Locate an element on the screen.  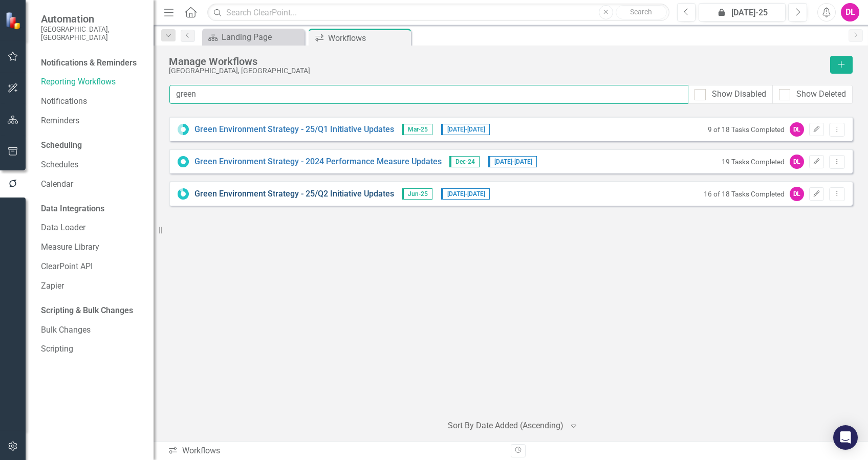
a: Measure Library is located at coordinates (92, 248).